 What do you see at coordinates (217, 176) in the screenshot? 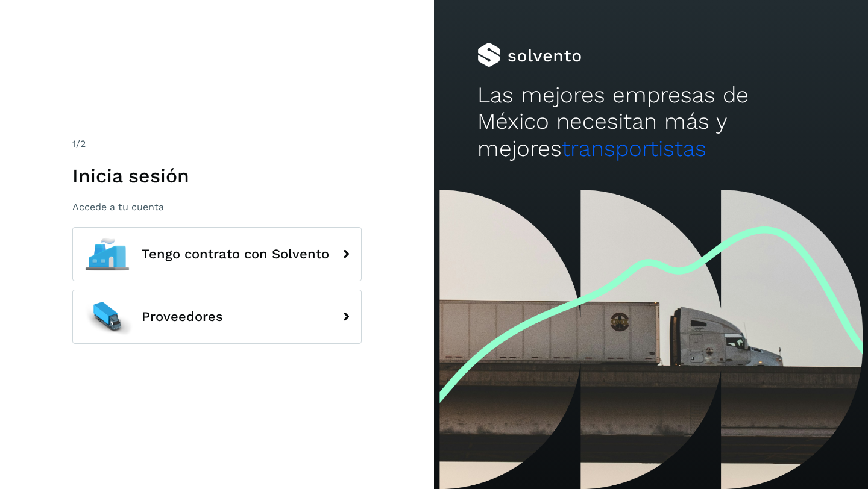
I see `h1: Inicia sesión` at bounding box center [217, 176].